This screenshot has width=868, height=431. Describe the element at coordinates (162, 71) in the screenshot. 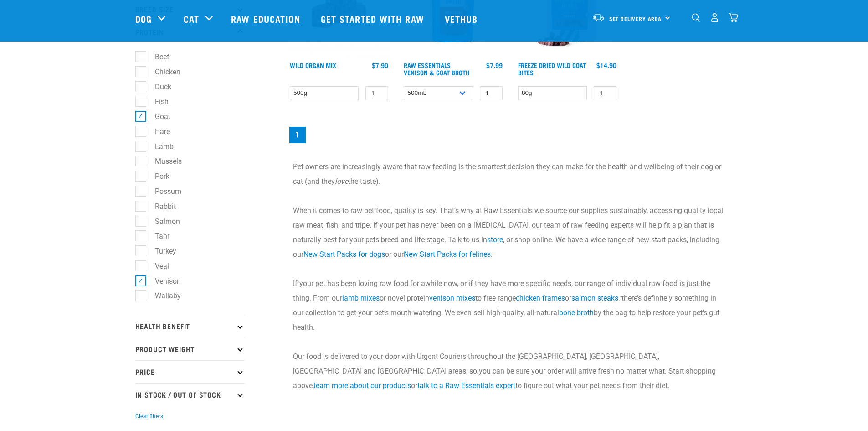

I see `label: Chicken` at that location.